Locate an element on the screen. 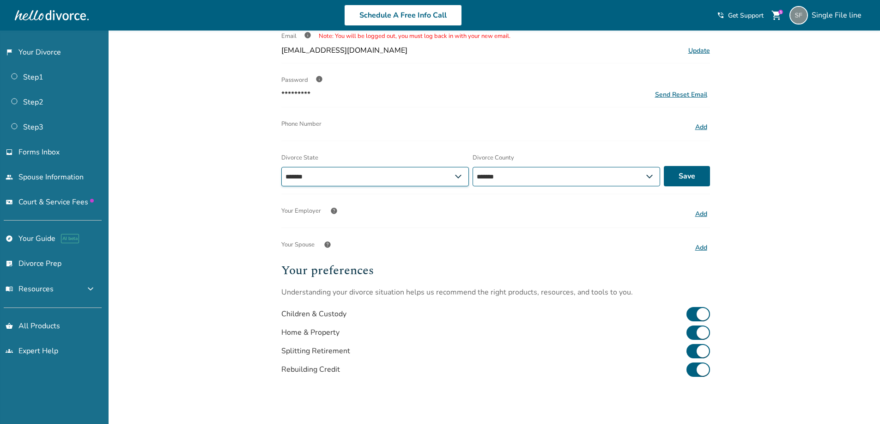  select: Divorce State is located at coordinates (375, 176).